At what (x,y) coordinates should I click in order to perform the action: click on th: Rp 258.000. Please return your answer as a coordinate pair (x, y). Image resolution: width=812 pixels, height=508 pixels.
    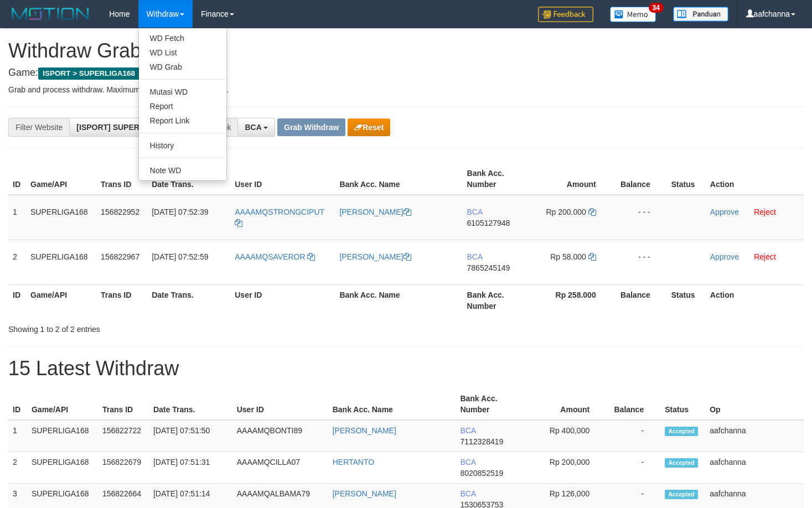
    Looking at the image, I should click on (572, 300).